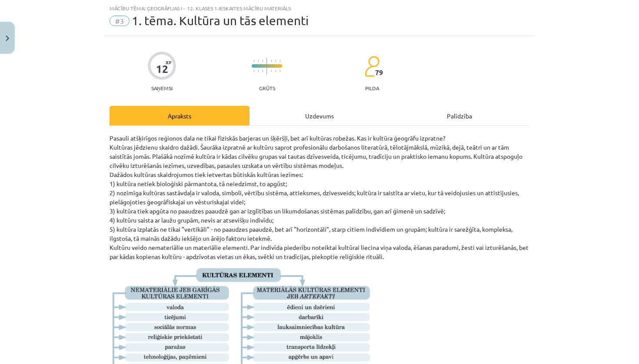  I want to click on div: Apraksts, so click(179, 116).